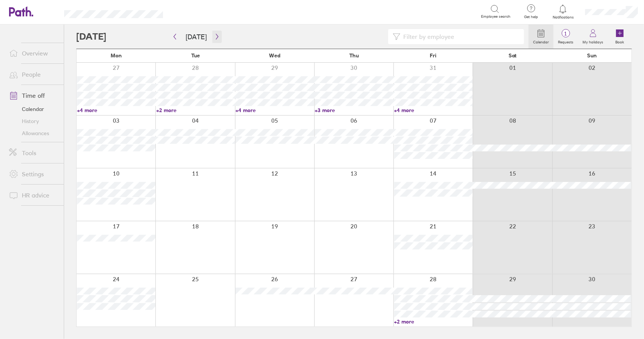 This screenshot has height=339, width=644. What do you see at coordinates (33, 53) in the screenshot?
I see `a: Overview` at bounding box center [33, 53].